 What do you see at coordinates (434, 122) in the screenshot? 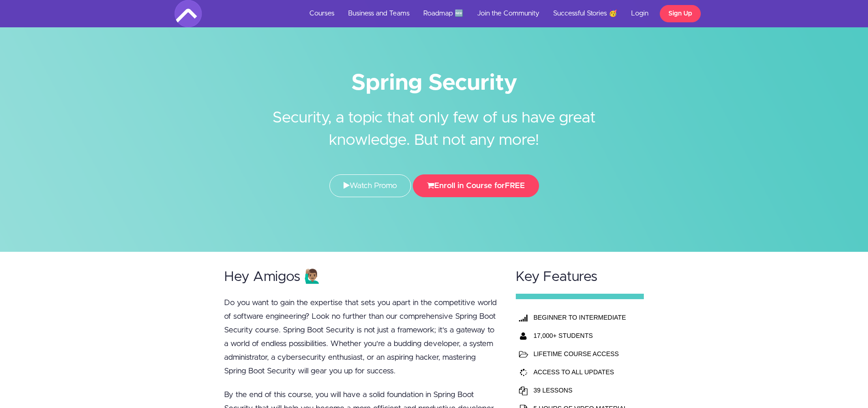
I see `h2: Security, a topic that only few of us have great knowledge. But not any more!` at bounding box center [434, 122].